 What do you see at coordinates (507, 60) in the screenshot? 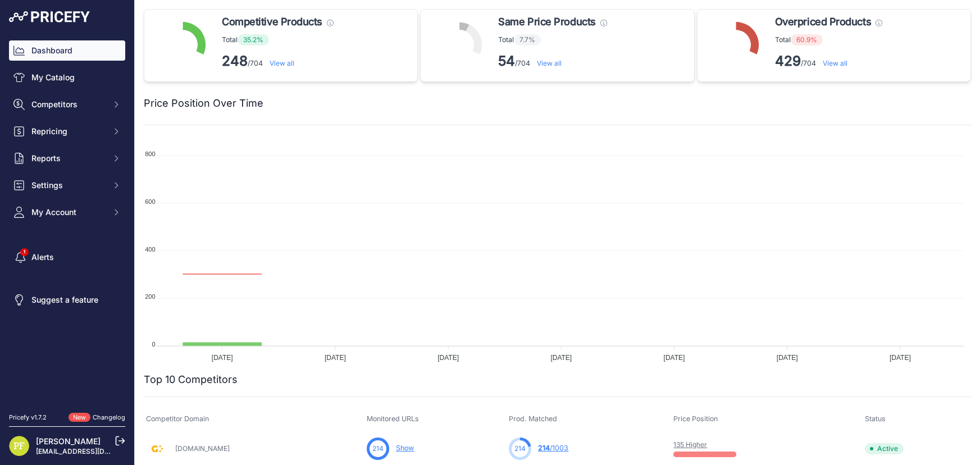
I see `strong: 54` at bounding box center [507, 60].